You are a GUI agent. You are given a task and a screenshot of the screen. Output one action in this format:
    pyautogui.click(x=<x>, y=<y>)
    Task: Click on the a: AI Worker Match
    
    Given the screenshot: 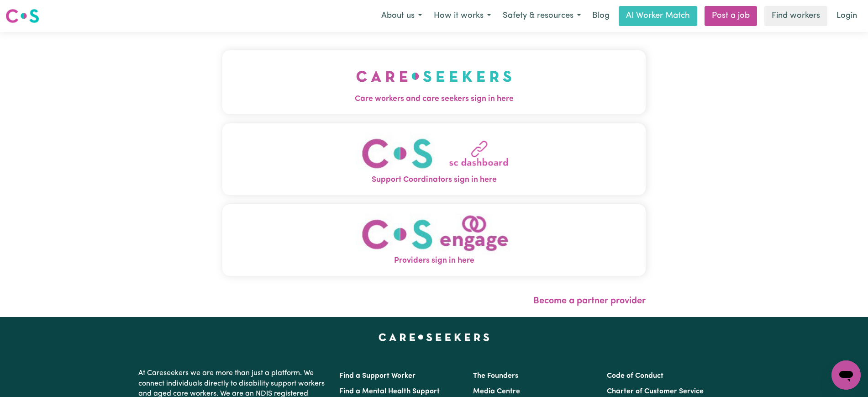 What is the action you would take?
    pyautogui.click(x=658, y=16)
    